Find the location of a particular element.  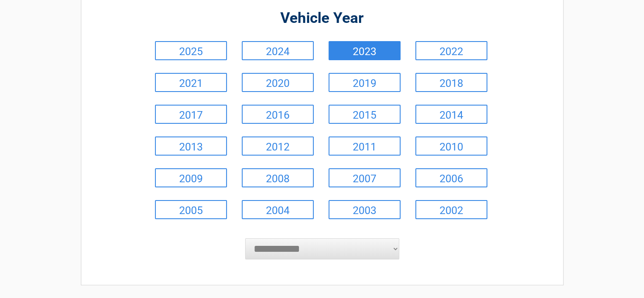

a: 2005 is located at coordinates (191, 209).